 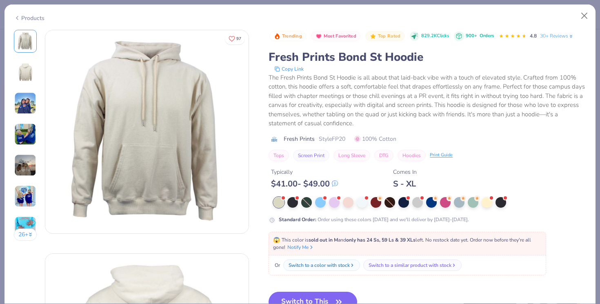 What do you see at coordinates (25, 235) in the screenshot?
I see `button: 26+` at bounding box center [25, 235].